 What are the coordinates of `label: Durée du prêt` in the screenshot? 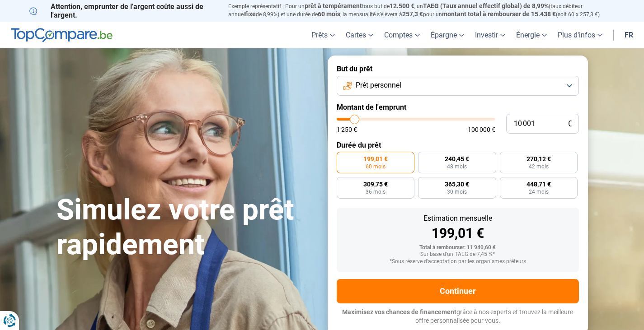 It's located at (458, 145).